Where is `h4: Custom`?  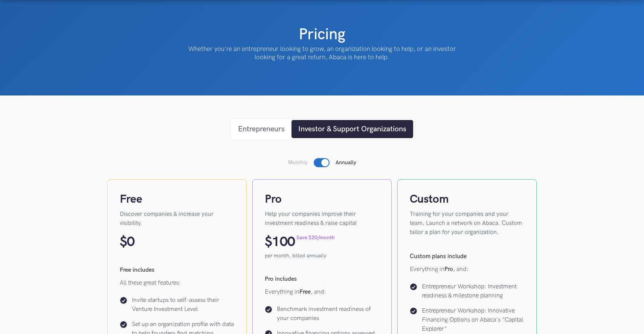 h4: Custom is located at coordinates (467, 199).